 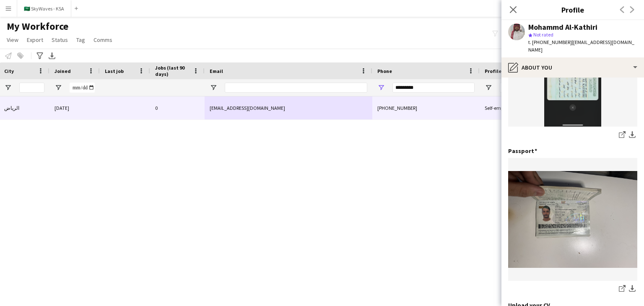 What do you see at coordinates (114, 71) in the screenshot?
I see `span: Last job` at bounding box center [114, 71].